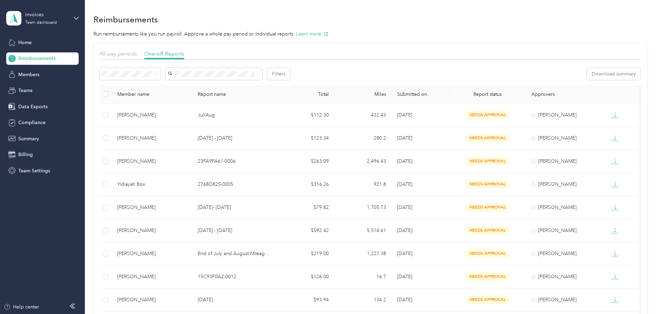  What do you see at coordinates (363, 208) in the screenshot?
I see `td: 1,705.73` at bounding box center [363, 208].